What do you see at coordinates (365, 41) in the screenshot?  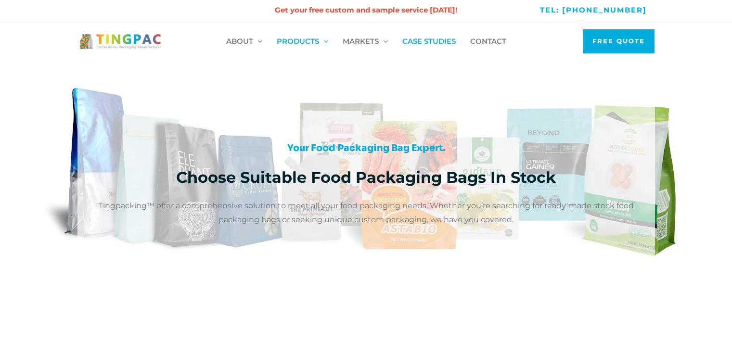 I see `a: Markets菜单切换Menu Toggle` at bounding box center [365, 41].